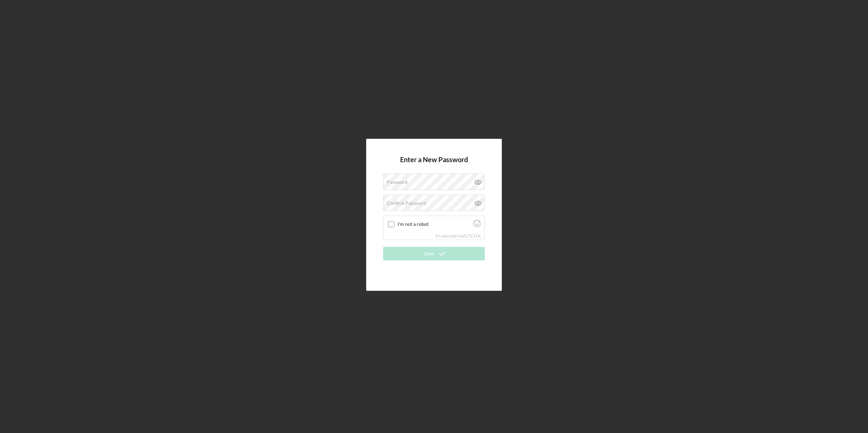  I want to click on div: Save, so click(429, 254).